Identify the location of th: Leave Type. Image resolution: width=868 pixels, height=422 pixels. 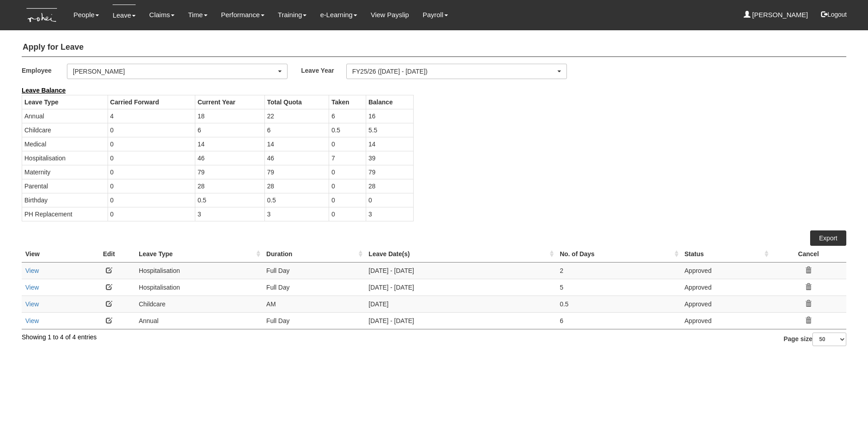
(65, 102).